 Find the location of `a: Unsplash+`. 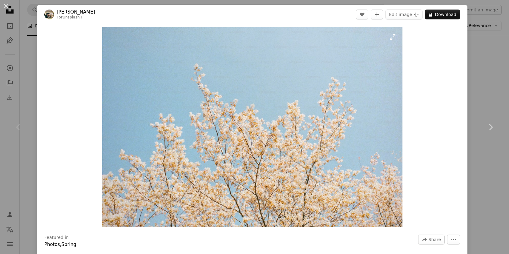

a: Unsplash+ is located at coordinates (73, 17).